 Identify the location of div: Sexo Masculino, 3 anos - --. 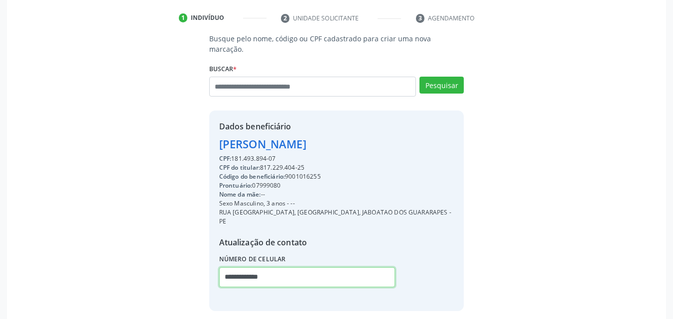
(337, 204).